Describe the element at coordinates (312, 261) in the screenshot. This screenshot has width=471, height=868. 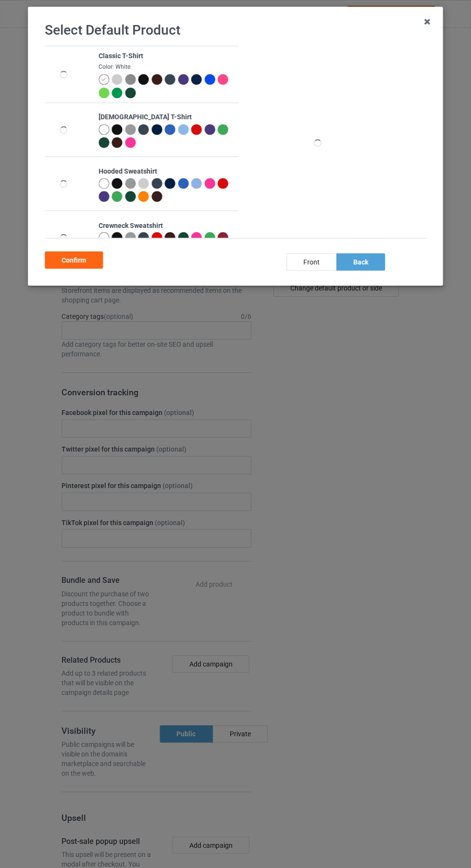
I see `div: front` at that location.